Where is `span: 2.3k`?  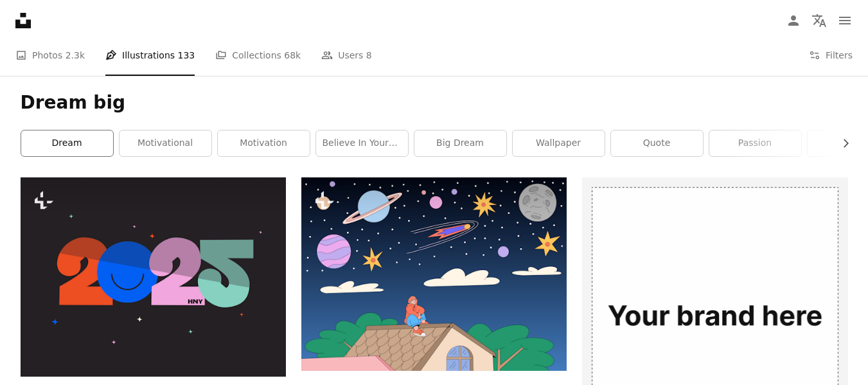 span: 2.3k is located at coordinates (75, 55).